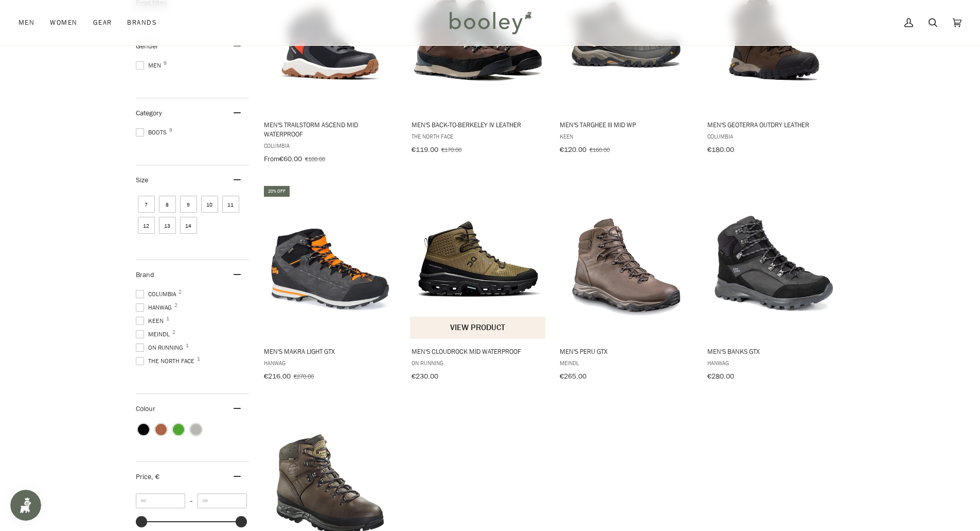 The height and width of the screenshot is (531, 980). What do you see at coordinates (196, 429) in the screenshot?
I see `span: Colour: Grey` at bounding box center [196, 429].